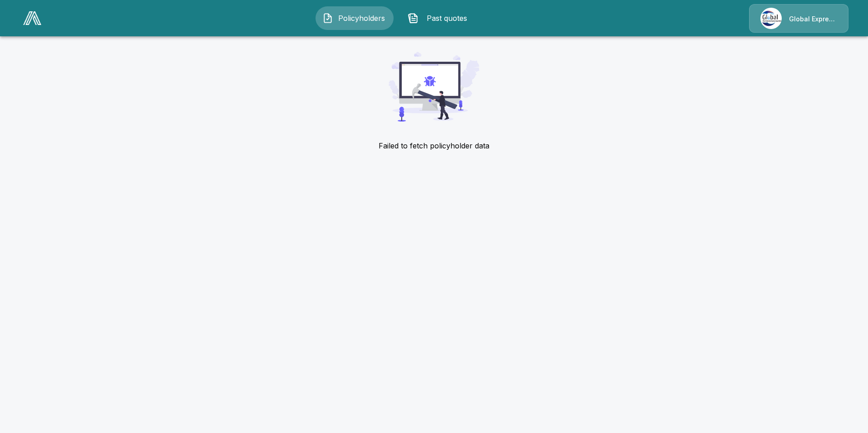  What do you see at coordinates (440, 18) in the screenshot?
I see `a: Past quotes IconPast quotes` at bounding box center [440, 18].